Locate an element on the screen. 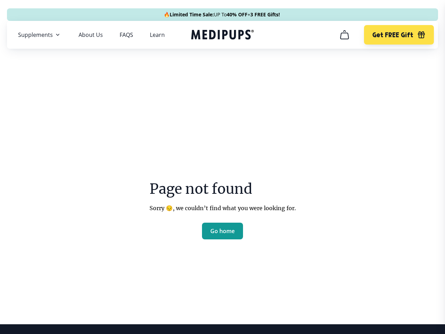 The height and width of the screenshot is (334, 445). p: Sorry 😔, we couldn’t find what you were looking for. is located at coordinates (223, 208).